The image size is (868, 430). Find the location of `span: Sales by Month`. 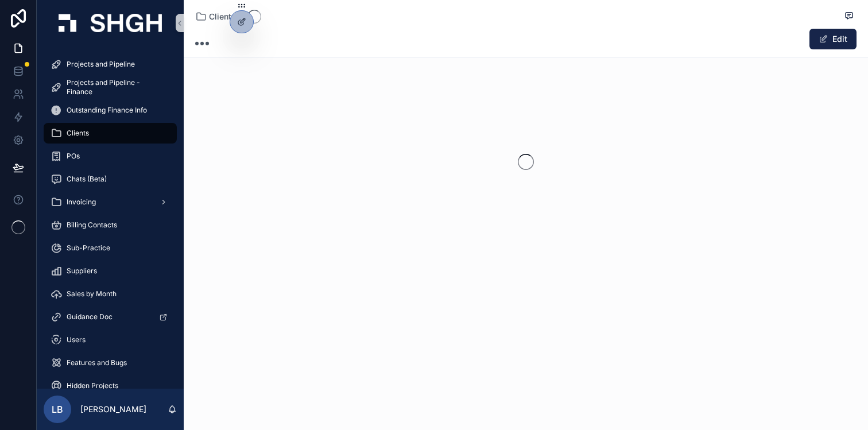

span: Sales by Month is located at coordinates (91, 294).